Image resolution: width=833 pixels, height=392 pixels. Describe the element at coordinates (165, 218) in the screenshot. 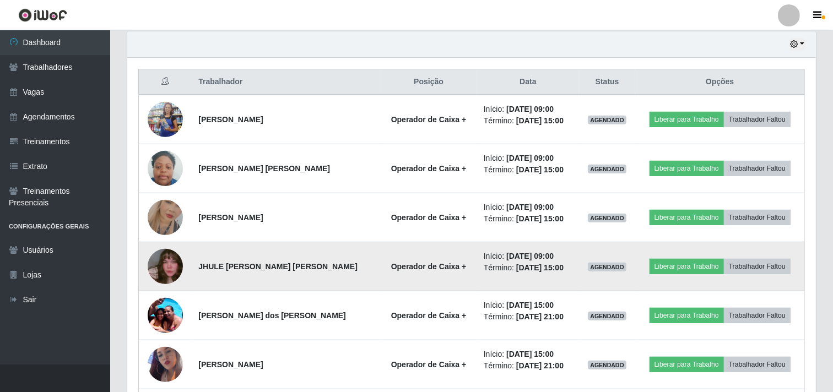

I see `img: 1756495513119.jpeg` at that location.